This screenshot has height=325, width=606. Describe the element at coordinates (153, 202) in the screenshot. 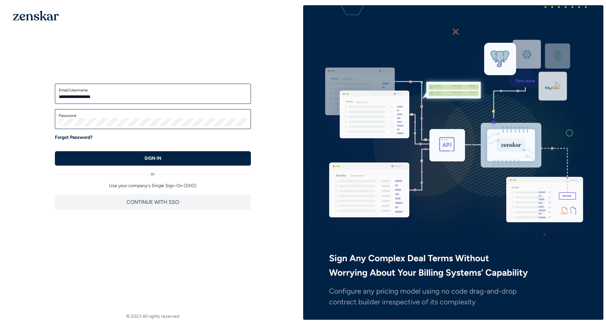

I see `button: CONTINUE WITH SSO` at that location.